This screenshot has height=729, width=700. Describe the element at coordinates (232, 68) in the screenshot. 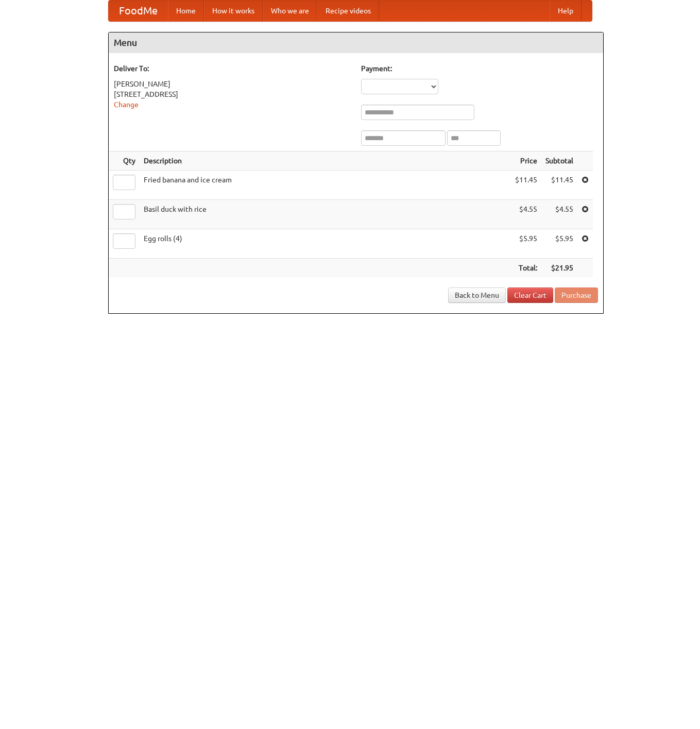

I see `h5: Deliver To:` at that location.